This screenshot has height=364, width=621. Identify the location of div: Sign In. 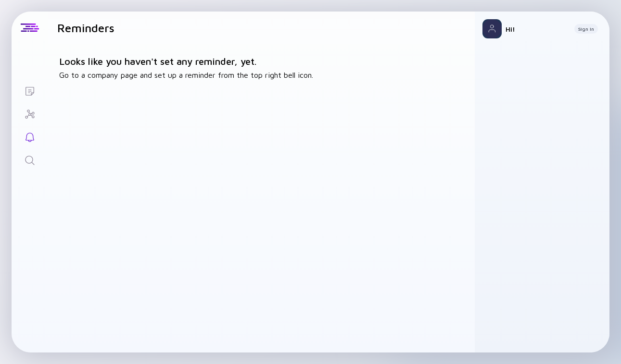
(586, 29).